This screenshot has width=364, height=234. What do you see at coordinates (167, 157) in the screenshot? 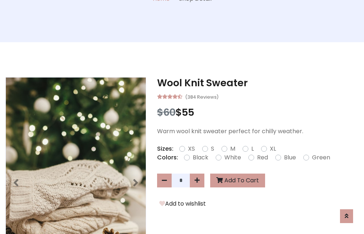
I see `p: Colors:` at bounding box center [167, 157].